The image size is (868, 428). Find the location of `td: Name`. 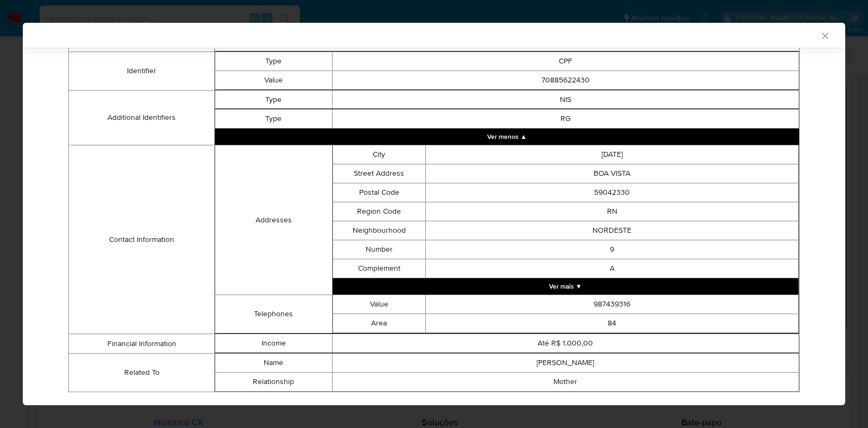

td: Name is located at coordinates (273, 363).